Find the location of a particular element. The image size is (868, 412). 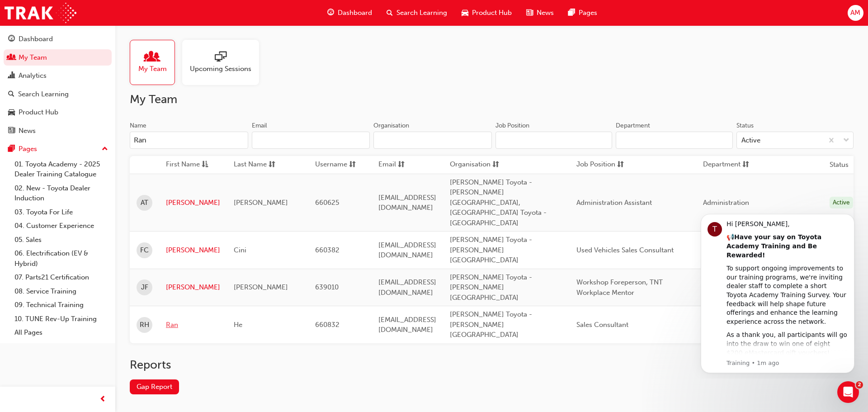

a: Gap Report is located at coordinates (154, 386).